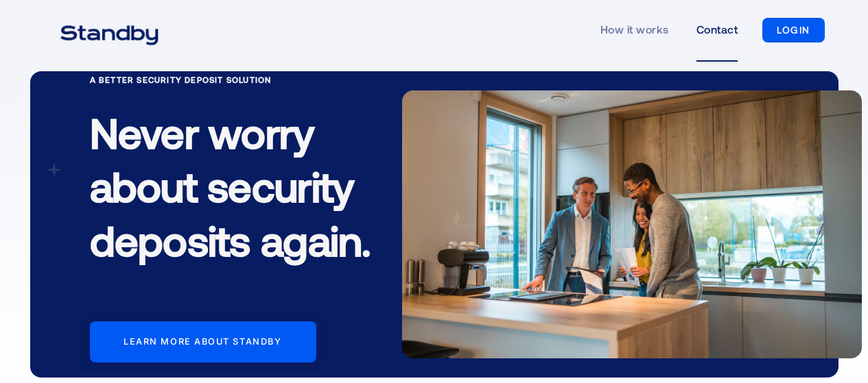 This screenshot has width=868, height=383. I want to click on a: home, so click(109, 30).